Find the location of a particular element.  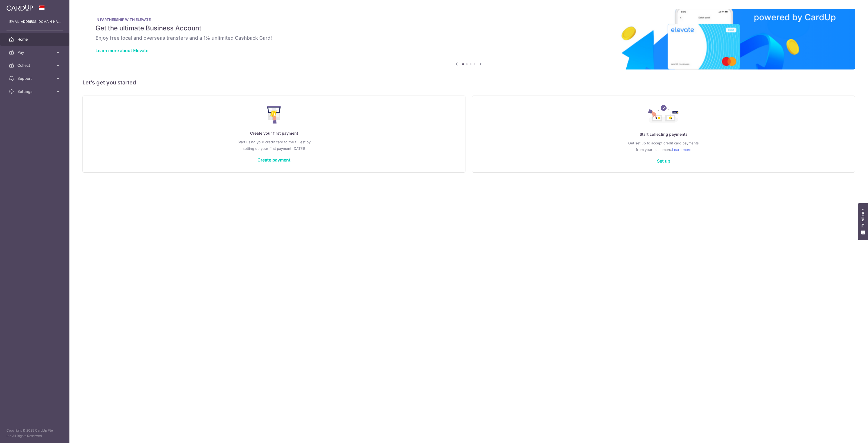

p: Start collecting payments is located at coordinates (664, 134).